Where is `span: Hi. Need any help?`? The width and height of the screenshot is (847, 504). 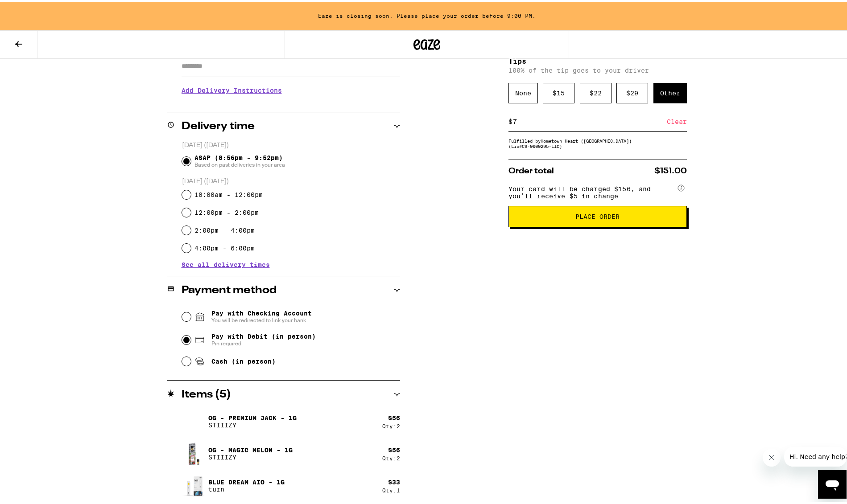 span: Hi. Need any help? is located at coordinates (35, 9).